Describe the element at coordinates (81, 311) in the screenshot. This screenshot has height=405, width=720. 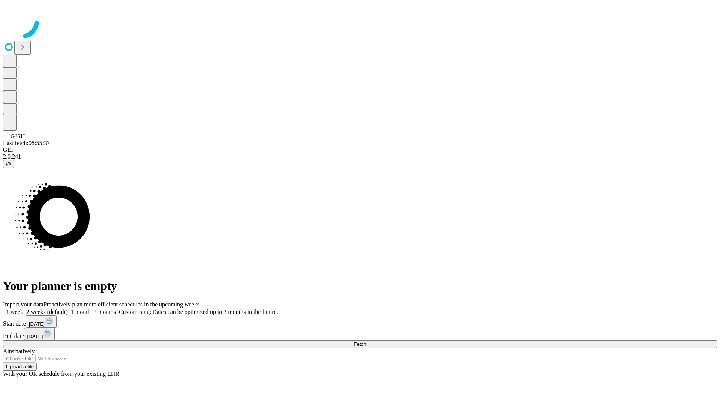
I see `span: 1 month` at that location.